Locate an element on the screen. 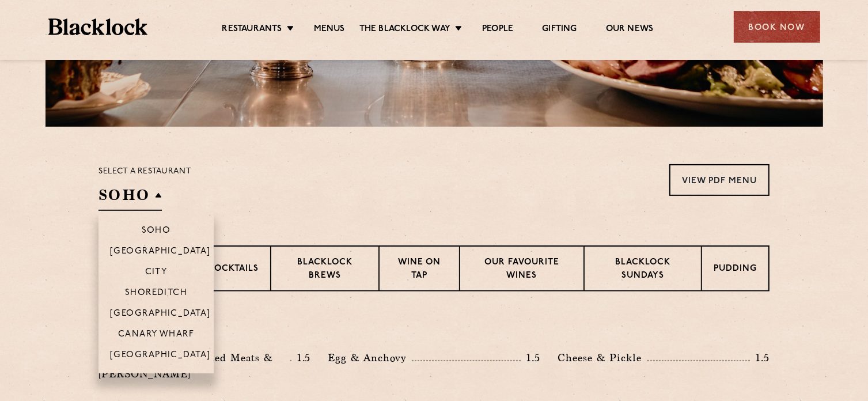 The height and width of the screenshot is (401, 868). p: Our favourite wines is located at coordinates (522, 270).